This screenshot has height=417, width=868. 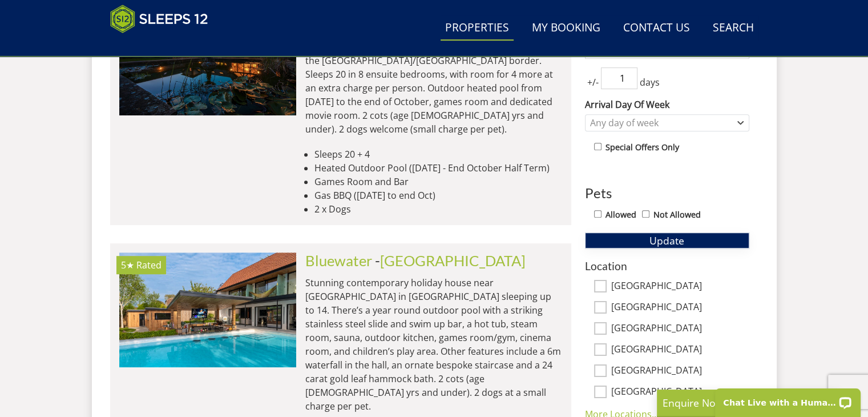 What do you see at coordinates (748, 403) in the screenshot?
I see `p: Enquire Now` at bounding box center [748, 403].